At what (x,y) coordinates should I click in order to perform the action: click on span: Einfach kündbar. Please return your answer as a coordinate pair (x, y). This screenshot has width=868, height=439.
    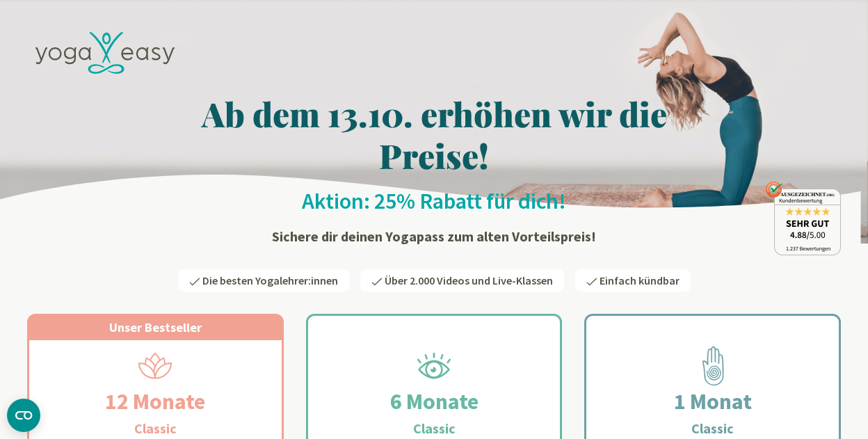
    Looking at the image, I should click on (640, 280).